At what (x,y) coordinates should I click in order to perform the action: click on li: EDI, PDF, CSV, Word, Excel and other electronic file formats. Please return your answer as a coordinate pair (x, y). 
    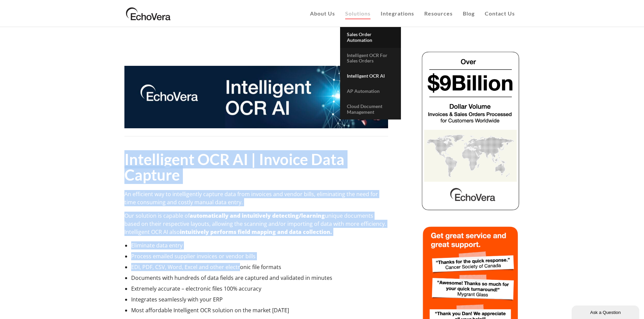
    Looking at the image, I should click on (260, 267).